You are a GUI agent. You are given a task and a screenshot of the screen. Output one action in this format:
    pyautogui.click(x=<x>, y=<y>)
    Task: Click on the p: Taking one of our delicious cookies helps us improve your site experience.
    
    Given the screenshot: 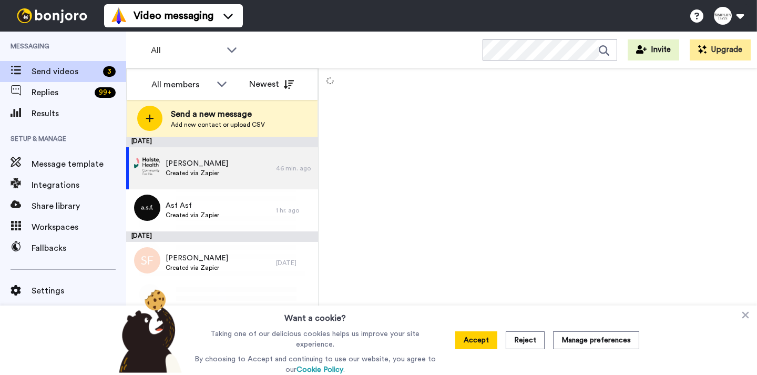 What is the action you would take?
    pyautogui.click(x=315, y=339)
    